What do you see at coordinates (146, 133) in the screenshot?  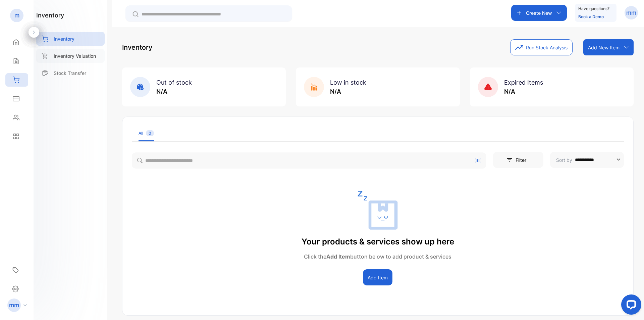 I see `div: All` at bounding box center [146, 133].